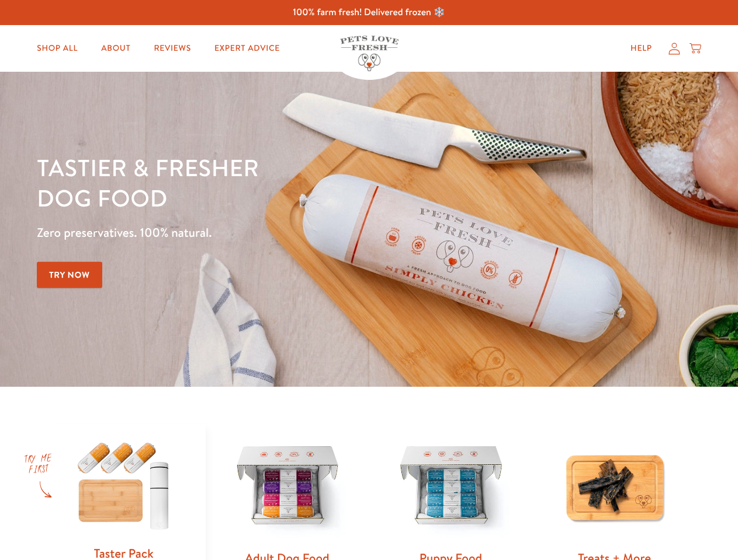 The width and height of the screenshot is (738, 560). What do you see at coordinates (171, 49) in the screenshot?
I see `a: Reviews` at bounding box center [171, 49].